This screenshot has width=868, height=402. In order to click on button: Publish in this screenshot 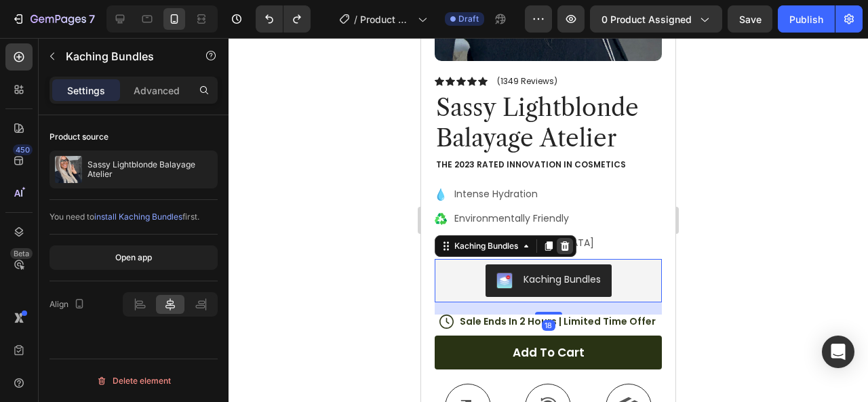, I will do `click(806, 19)`.